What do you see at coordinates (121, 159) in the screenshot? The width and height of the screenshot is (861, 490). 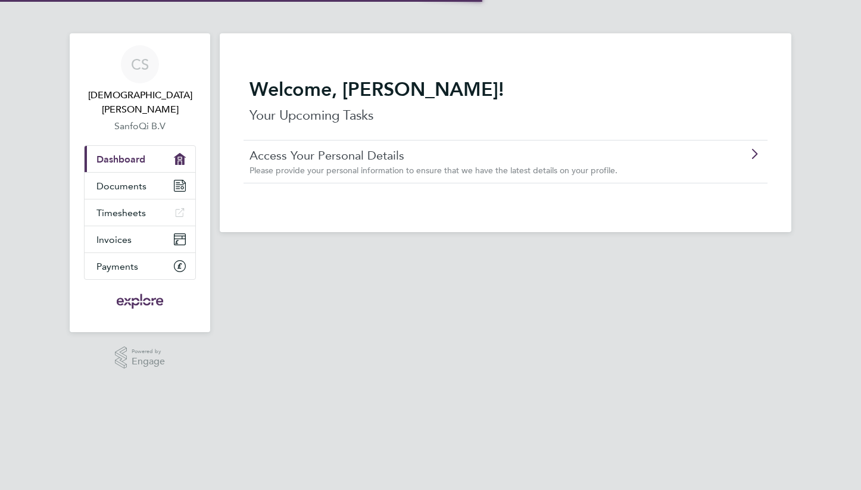 I see `span: Dashboard` at bounding box center [121, 159].